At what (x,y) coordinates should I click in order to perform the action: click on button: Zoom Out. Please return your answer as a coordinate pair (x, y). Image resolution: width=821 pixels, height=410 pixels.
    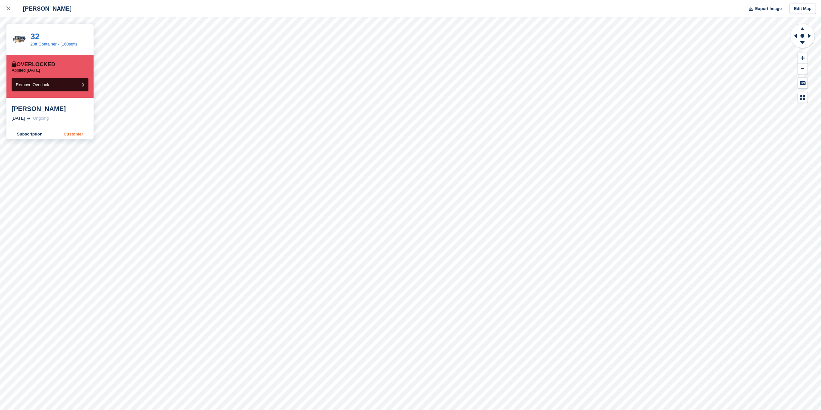
    Looking at the image, I should click on (803, 69).